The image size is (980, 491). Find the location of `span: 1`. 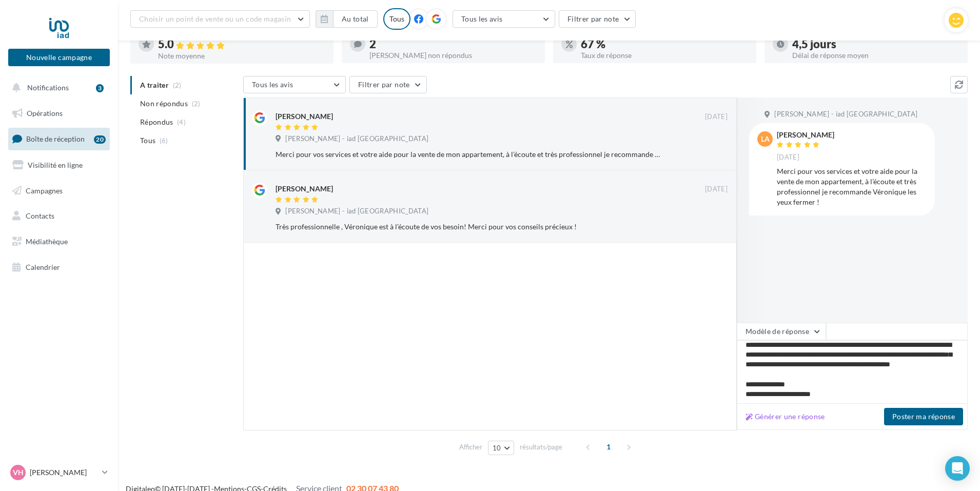

span: 1 is located at coordinates (609, 447).